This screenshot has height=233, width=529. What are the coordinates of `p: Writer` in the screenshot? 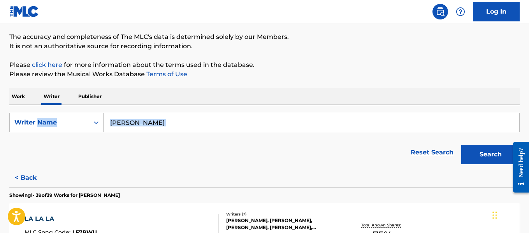 It's located at (51, 97).